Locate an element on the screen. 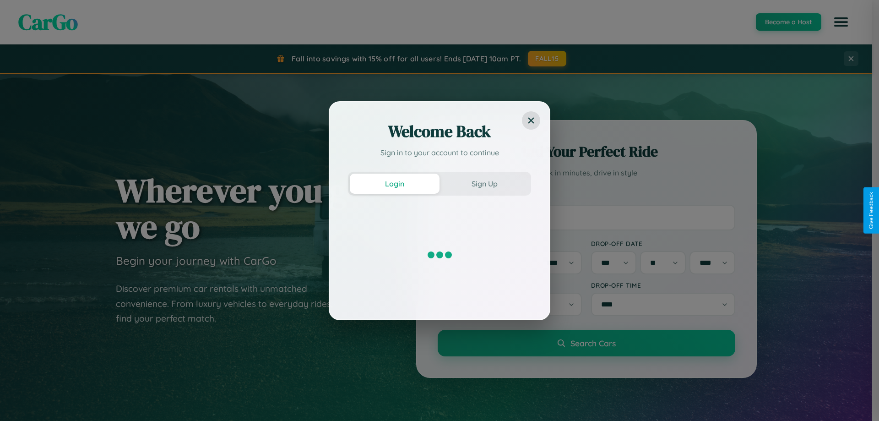 The image size is (879, 421). button: Sign Up is located at coordinates (484, 184).